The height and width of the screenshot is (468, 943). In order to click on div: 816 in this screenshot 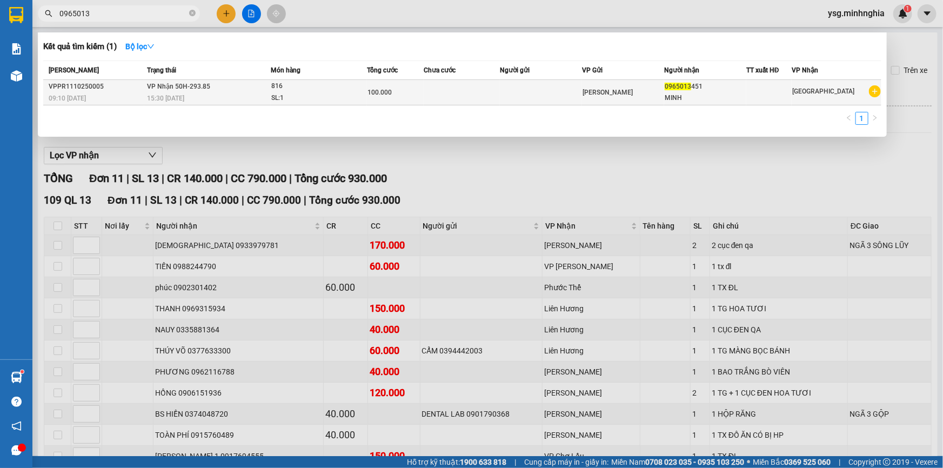, I will do `click(312, 86)`.